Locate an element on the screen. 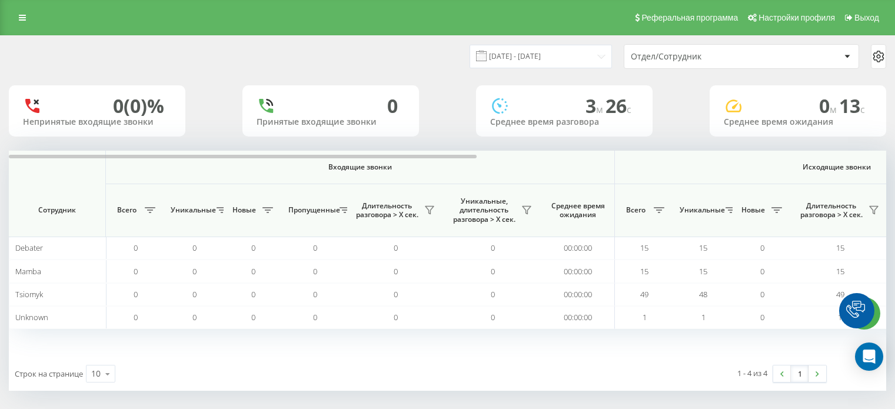 This screenshot has height=409, width=895. div: 1 - 4 из 4 is located at coordinates (752, 373).